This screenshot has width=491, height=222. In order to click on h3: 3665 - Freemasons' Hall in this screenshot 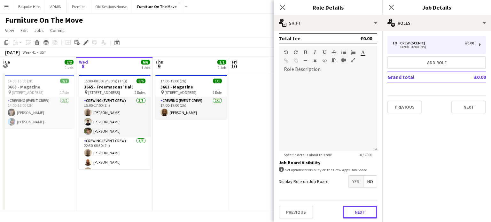, I will do `click(115, 87)`.